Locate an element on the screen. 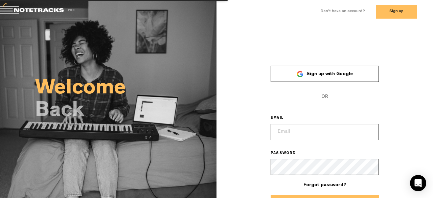 The width and height of the screenshot is (433, 198). span: Sign up with Google is located at coordinates (330, 74).